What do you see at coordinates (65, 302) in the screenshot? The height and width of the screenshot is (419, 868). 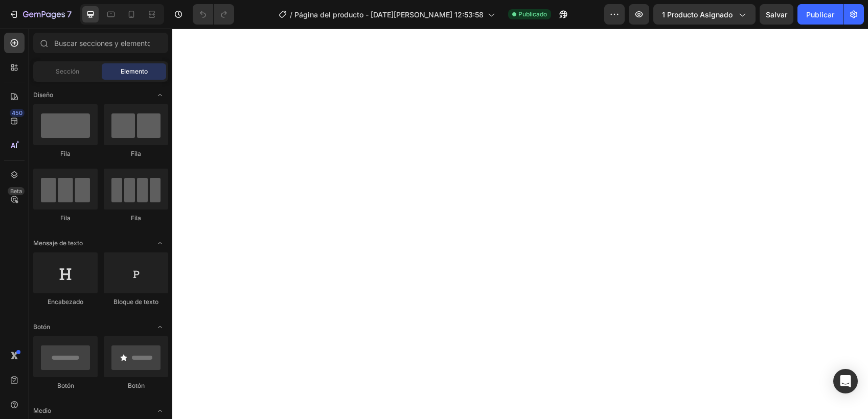 I see `div: Encabezado` at bounding box center [65, 302].